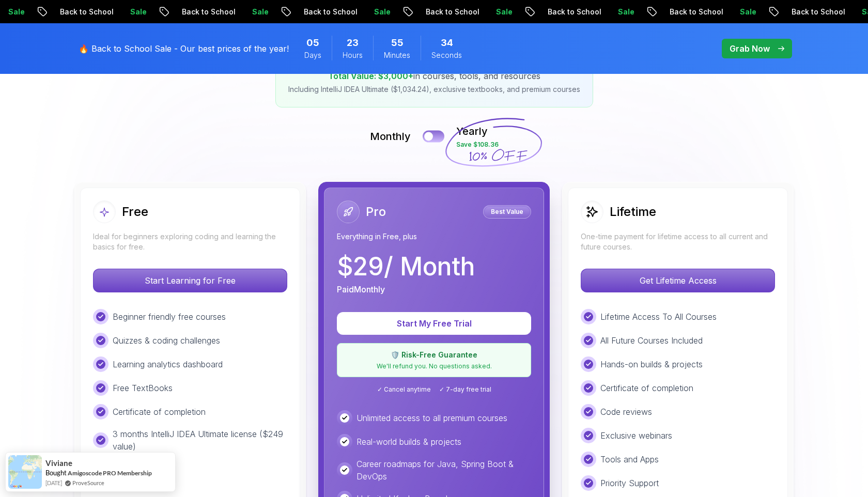  Describe the element at coordinates (167, 341) in the screenshot. I see `p: Quizzes & coding challenges` at that location.